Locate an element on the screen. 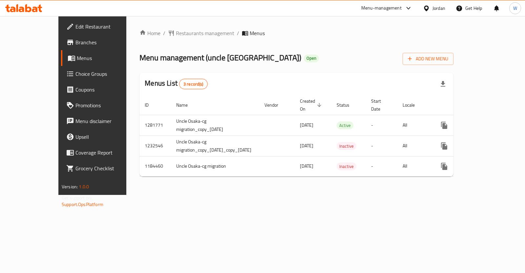  a: Coverage Report is located at coordinates (103, 153).